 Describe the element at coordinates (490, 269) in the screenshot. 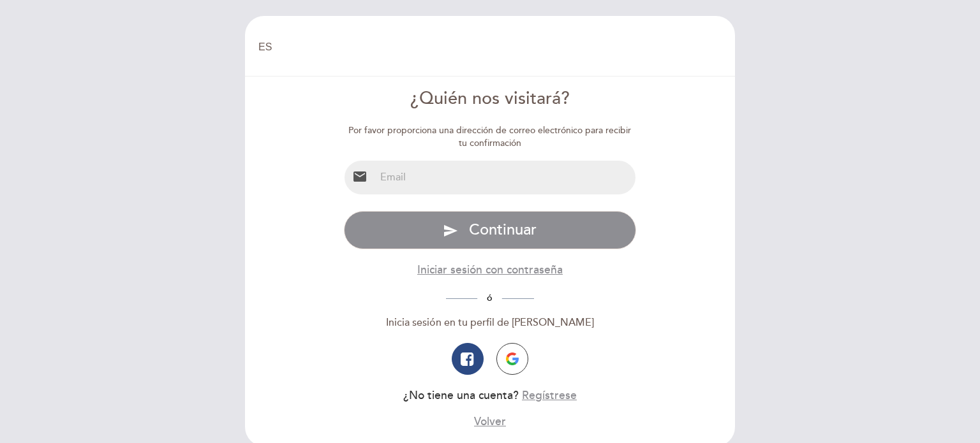

I see `button: Iniciar sesión con contraseña` at that location.